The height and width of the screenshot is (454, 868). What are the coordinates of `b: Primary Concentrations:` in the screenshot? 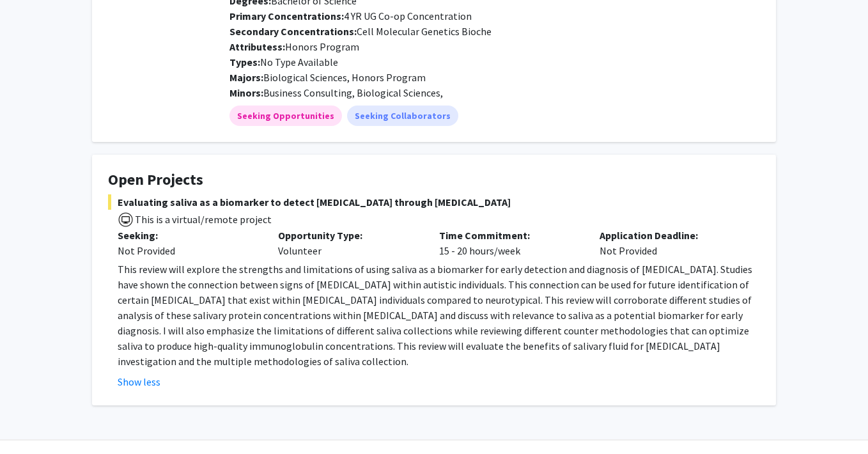 It's located at (287, 16).